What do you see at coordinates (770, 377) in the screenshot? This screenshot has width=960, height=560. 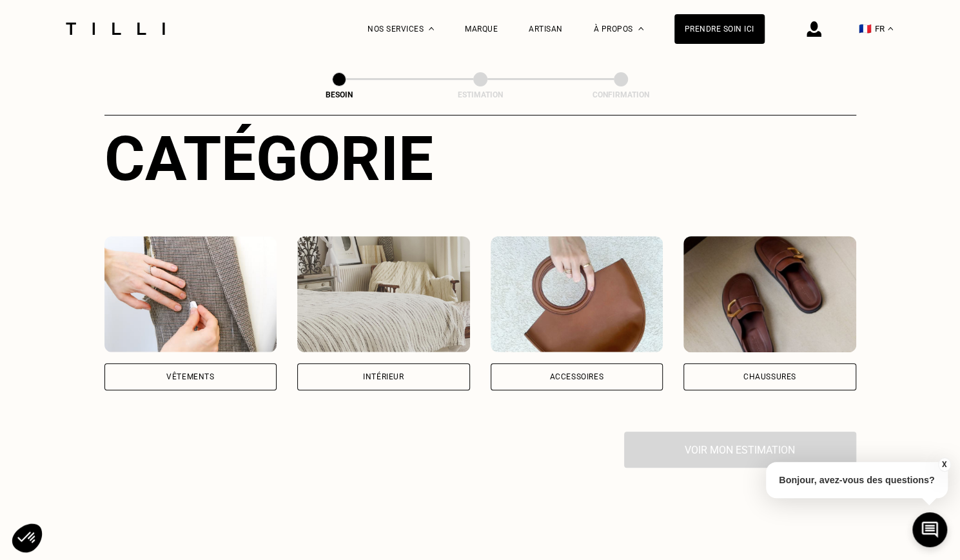 I see `div: Chaussures` at bounding box center [770, 377].